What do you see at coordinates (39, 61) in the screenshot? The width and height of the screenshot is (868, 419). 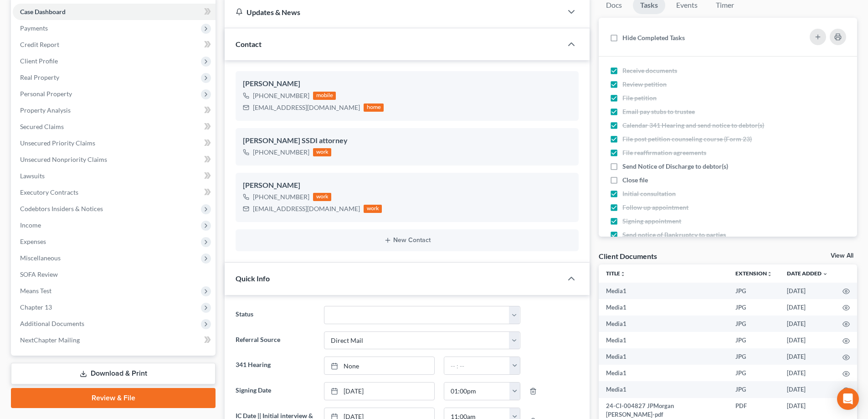 I see `span: Client Profile` at bounding box center [39, 61].